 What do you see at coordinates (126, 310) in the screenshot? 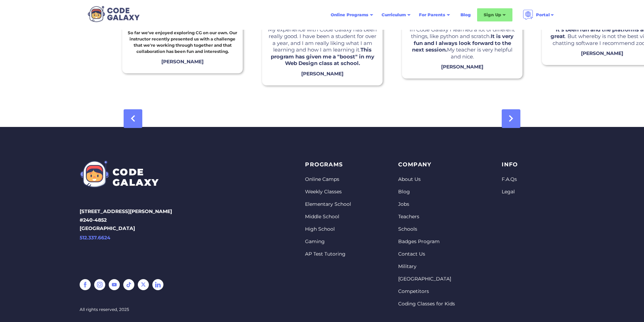
I see `div: All rights reserved, 2025` at bounding box center [126, 310].